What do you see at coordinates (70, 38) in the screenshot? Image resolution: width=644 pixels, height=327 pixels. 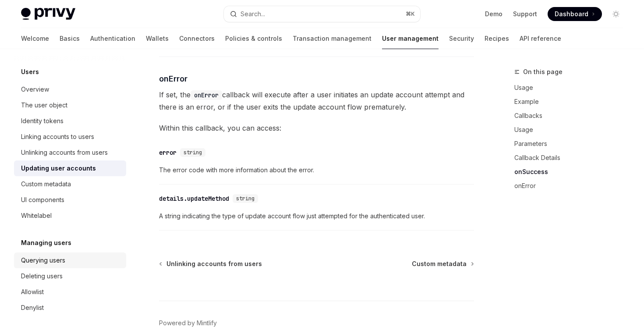 I see `a: Basics` at bounding box center [70, 38].